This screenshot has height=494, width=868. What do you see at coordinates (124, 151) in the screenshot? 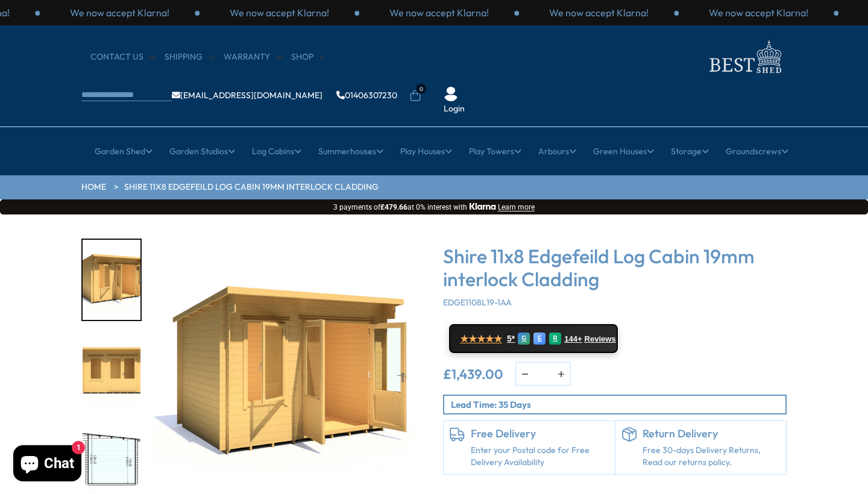
I see `a: Garden Shed` at bounding box center [124, 151].